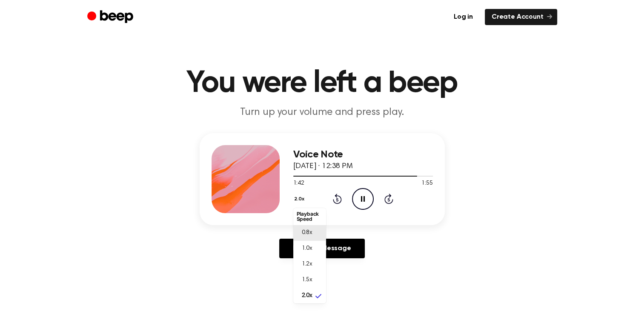 The width and height of the screenshot is (644, 314). I want to click on button: 2.0x, so click(301, 199).